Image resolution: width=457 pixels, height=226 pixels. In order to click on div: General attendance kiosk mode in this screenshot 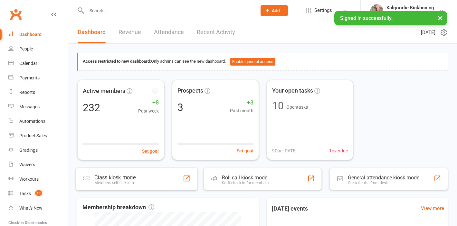, I will do `click(383, 178)`.